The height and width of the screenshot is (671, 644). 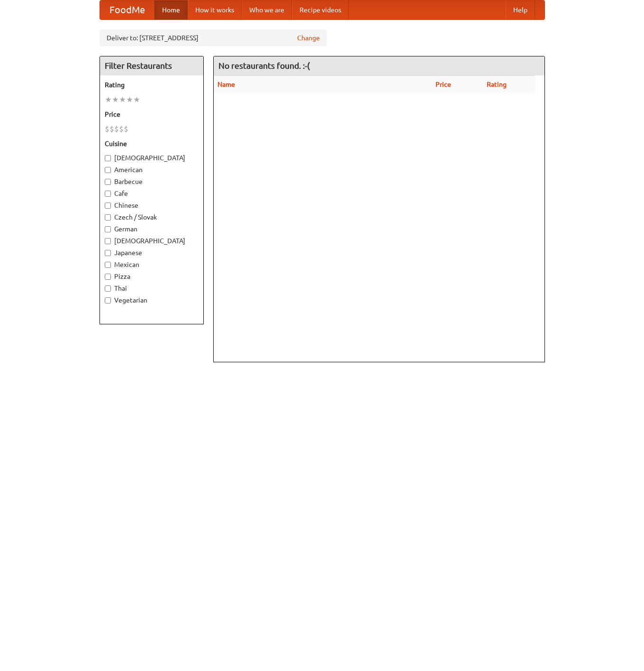 What do you see at coordinates (321, 10) in the screenshot?
I see `a: Recipe videos` at bounding box center [321, 10].